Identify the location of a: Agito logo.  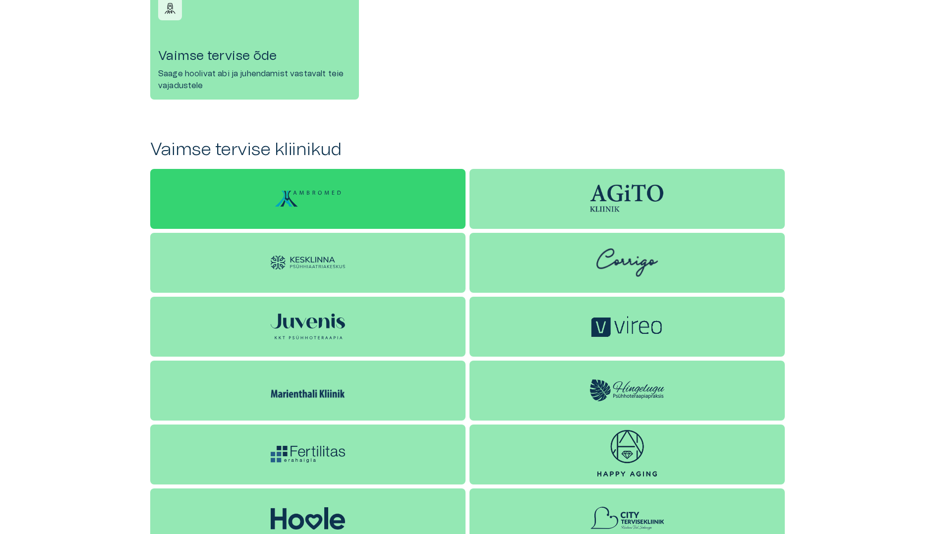
(627, 199).